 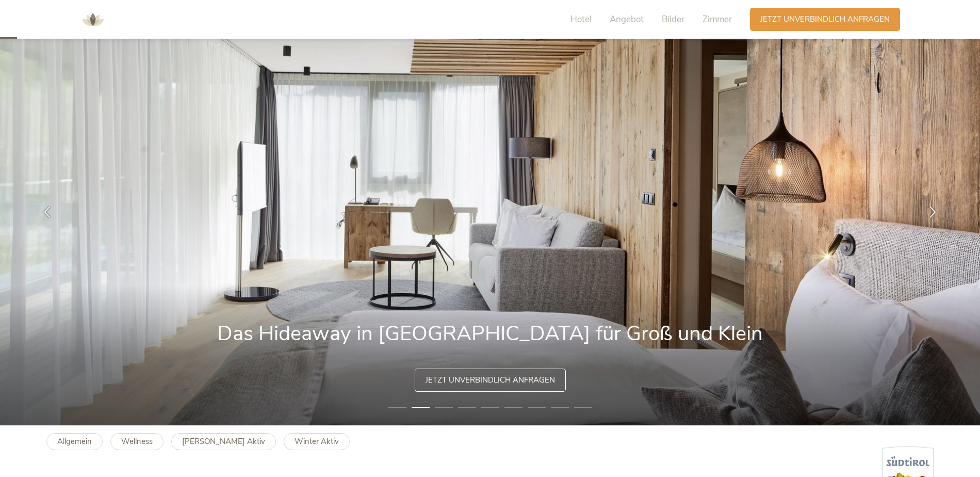 What do you see at coordinates (673, 19) in the screenshot?
I see `span: Bilder` at bounding box center [673, 19].